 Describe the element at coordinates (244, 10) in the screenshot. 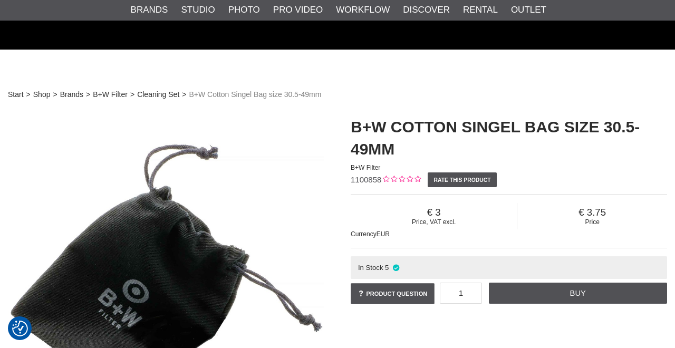

I see `a: Photo` at that location.